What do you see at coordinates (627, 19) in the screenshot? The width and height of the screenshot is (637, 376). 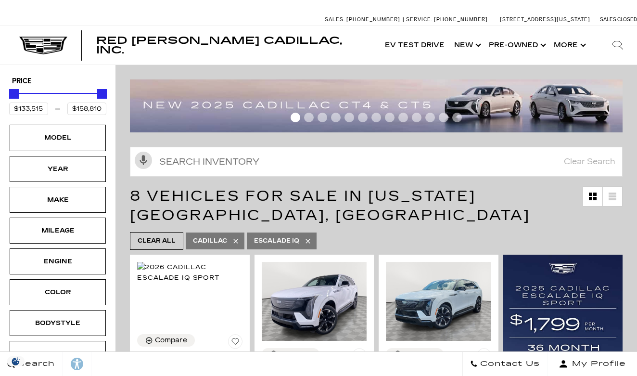 I see `span: Closed` at bounding box center [627, 19].